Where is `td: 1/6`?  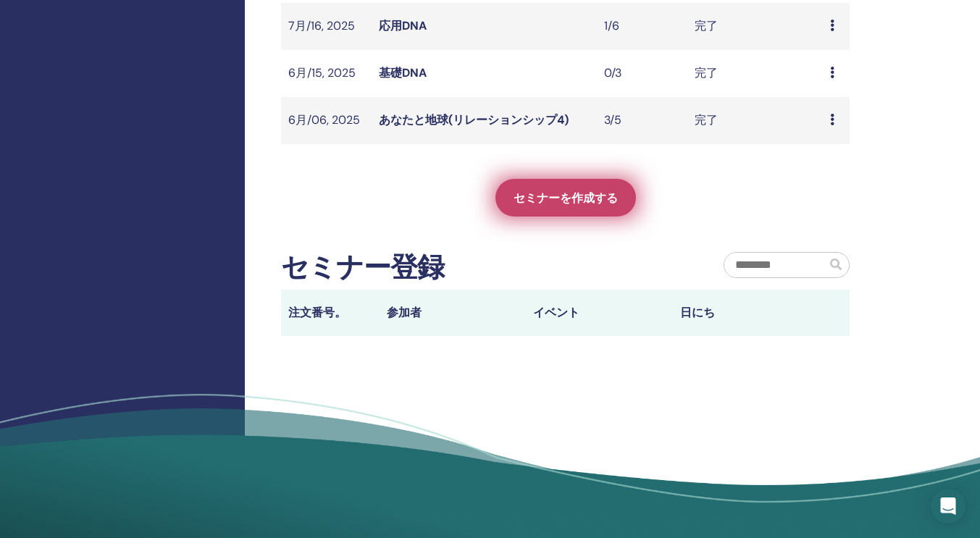
td: 1/6 is located at coordinates (642, 26).